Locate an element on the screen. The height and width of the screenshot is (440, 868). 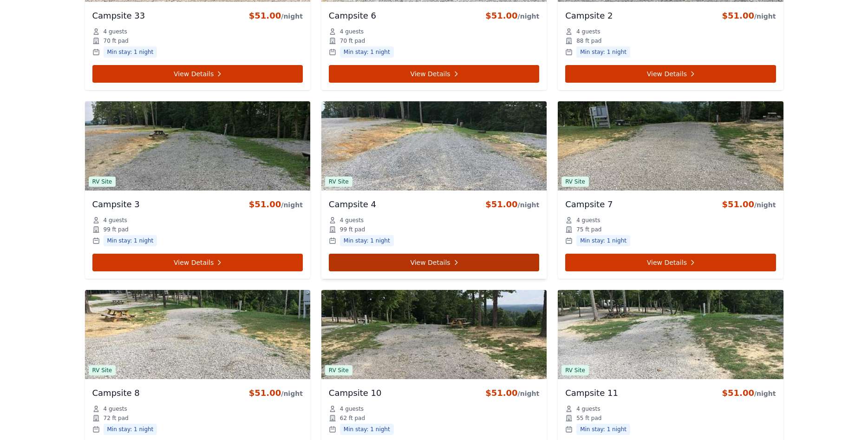
span: 55 ft pad is located at coordinates (589, 418).